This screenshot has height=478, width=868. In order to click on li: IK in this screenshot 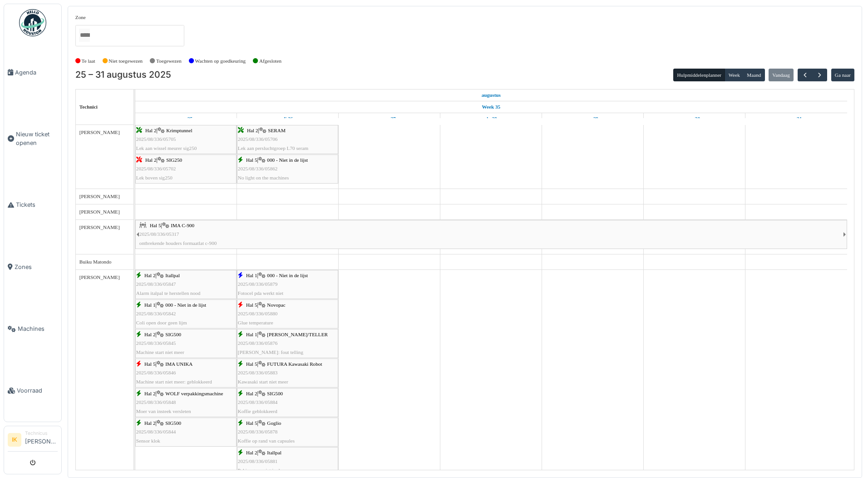, I will do `click(15, 440)`.